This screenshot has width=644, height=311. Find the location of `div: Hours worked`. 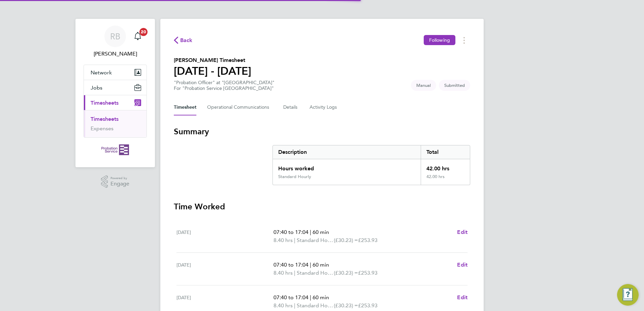

div: Hours worked is located at coordinates (347, 166).